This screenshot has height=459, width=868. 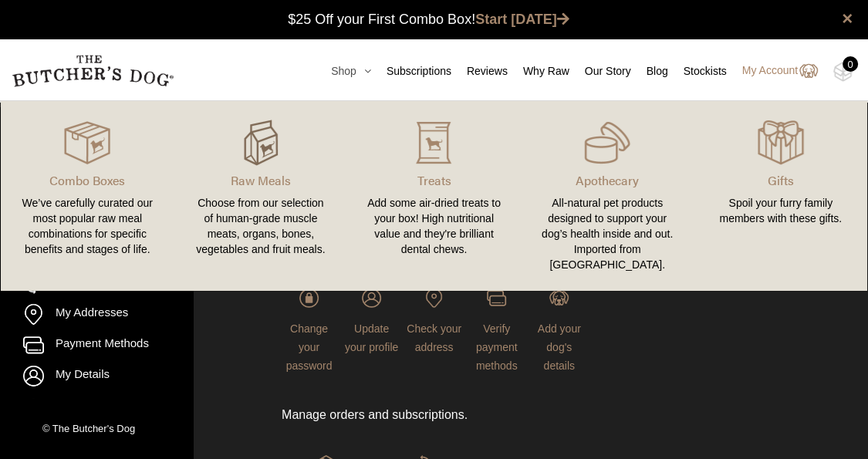 I want to click on p: Treats, so click(x=434, y=181).